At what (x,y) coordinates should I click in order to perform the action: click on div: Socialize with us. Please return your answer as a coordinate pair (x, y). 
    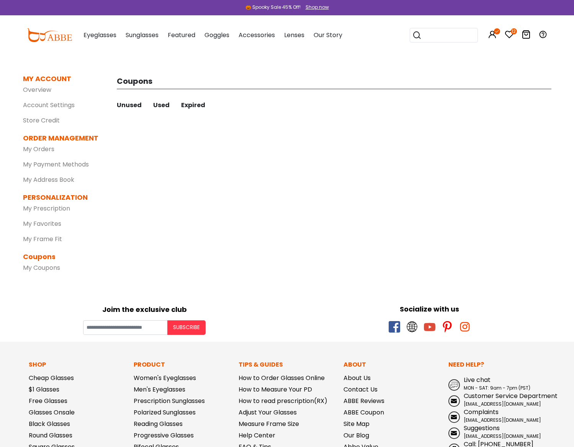
    Looking at the image, I should click on (430, 309).